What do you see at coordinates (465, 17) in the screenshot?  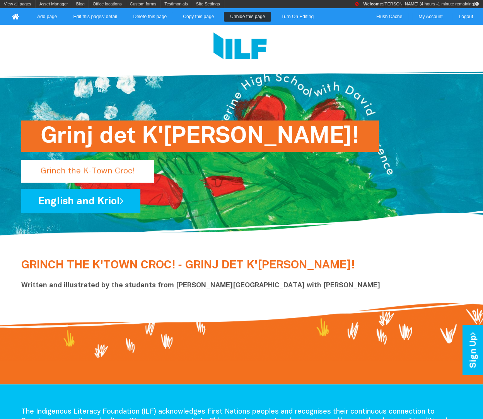 I see `a: Logout` at bounding box center [465, 17].